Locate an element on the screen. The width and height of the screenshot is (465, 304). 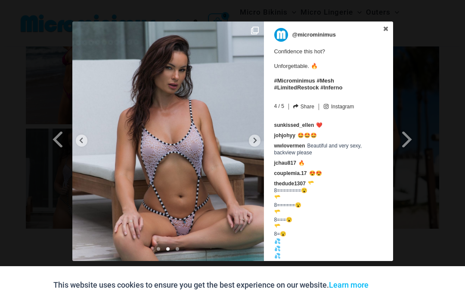
a: jchau817 is located at coordinates (285, 163).